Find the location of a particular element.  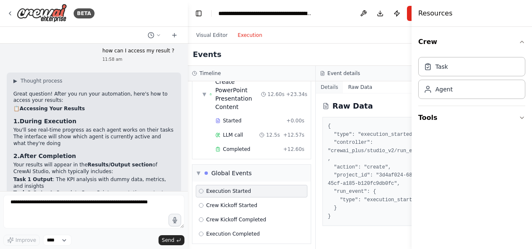

button: Execution is located at coordinates (250, 35).